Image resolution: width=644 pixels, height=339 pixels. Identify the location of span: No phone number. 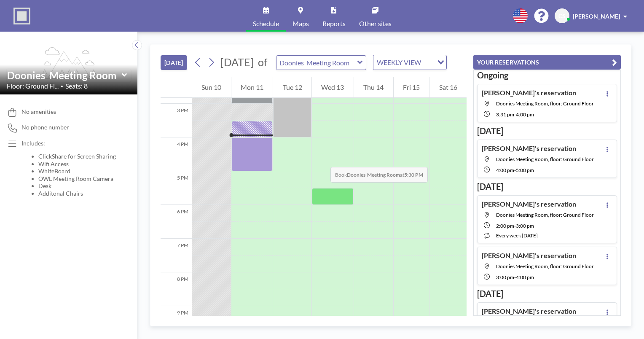
(45, 128).